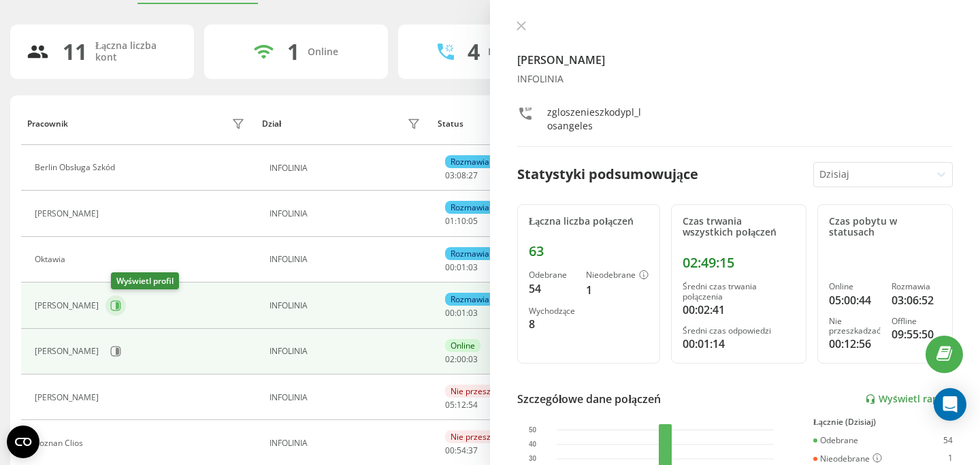 The height and width of the screenshot is (465, 980). Describe the element at coordinates (461, 175) in the screenshot. I see `span: 08` at that location.